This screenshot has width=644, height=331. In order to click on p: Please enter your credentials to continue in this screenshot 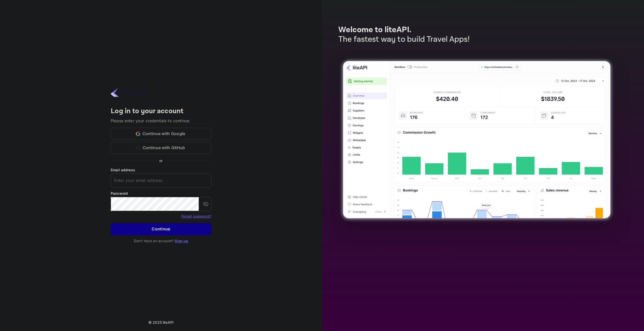, I will do `click(161, 121)`.